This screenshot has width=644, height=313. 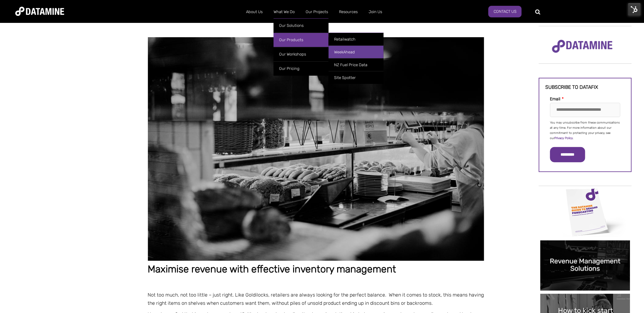 I want to click on a: Our Pricing, so click(x=301, y=68).